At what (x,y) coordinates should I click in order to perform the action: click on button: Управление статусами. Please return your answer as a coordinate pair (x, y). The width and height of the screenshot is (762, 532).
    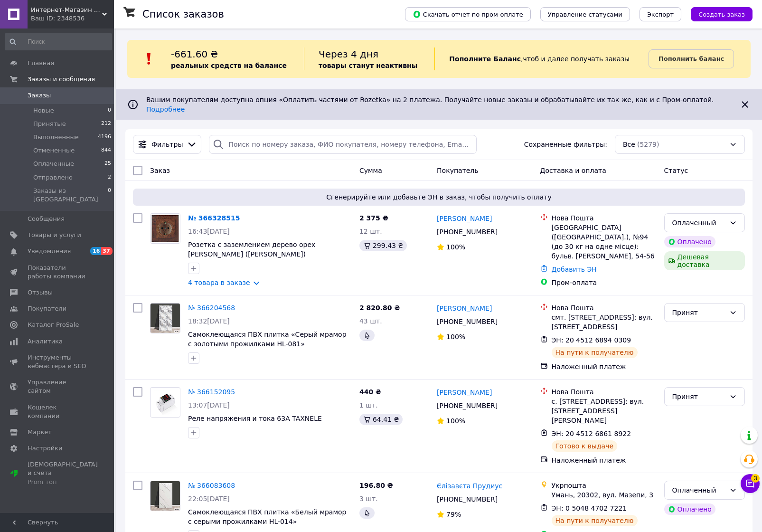
    Looking at the image, I should click on (585, 15).